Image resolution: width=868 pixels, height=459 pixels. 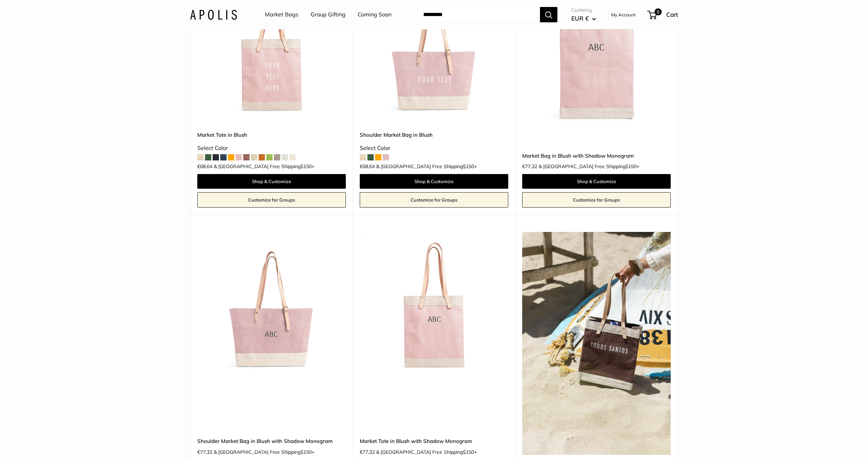 I want to click on img: Mustang is a rich chocolate mousse brown — a touch of earthy ease, bring along during slow mornin..., so click(x=596, y=343).